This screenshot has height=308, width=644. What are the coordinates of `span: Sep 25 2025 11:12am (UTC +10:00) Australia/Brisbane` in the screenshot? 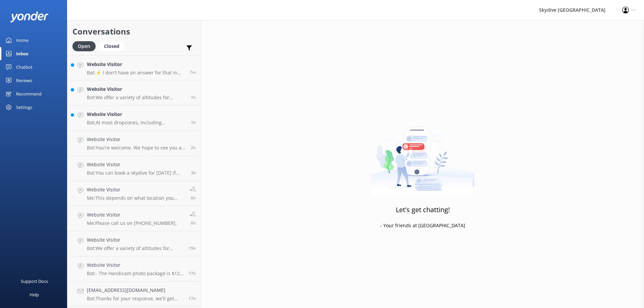 It's located at (193, 172).